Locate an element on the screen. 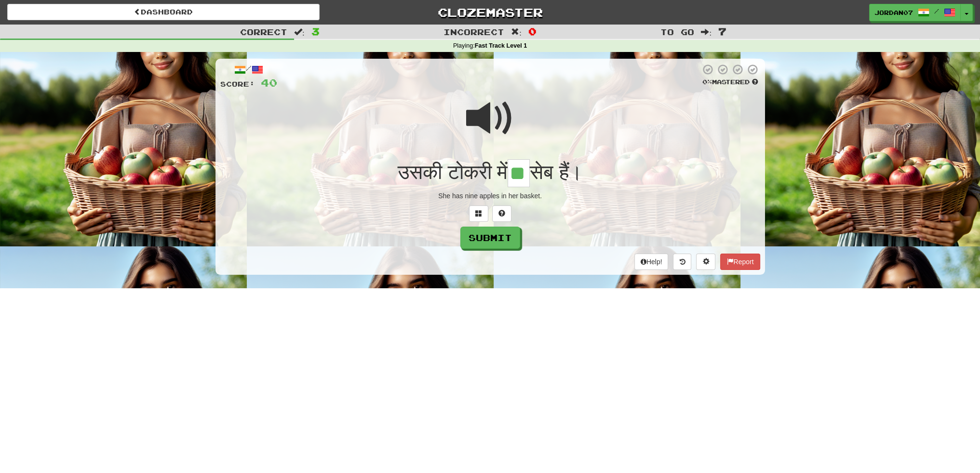 The image size is (980, 473). button: Report is located at coordinates (740, 262).